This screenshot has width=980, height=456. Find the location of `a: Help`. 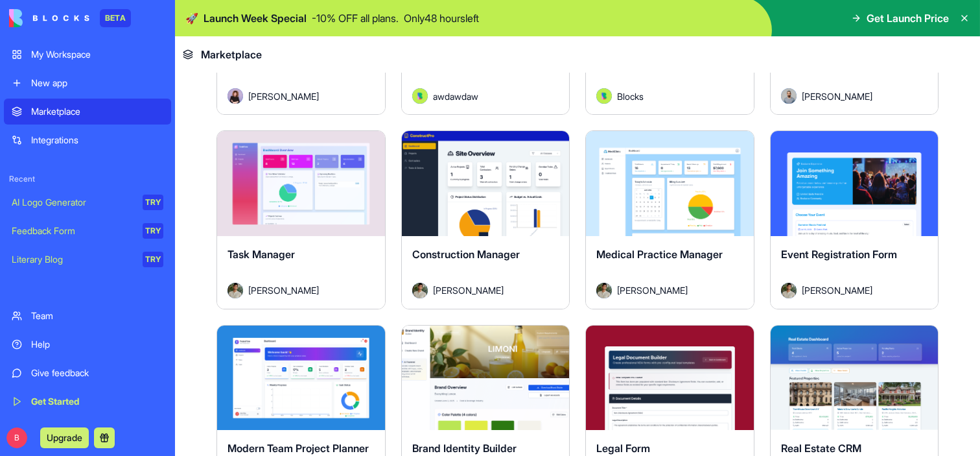

a: Help is located at coordinates (87, 344).